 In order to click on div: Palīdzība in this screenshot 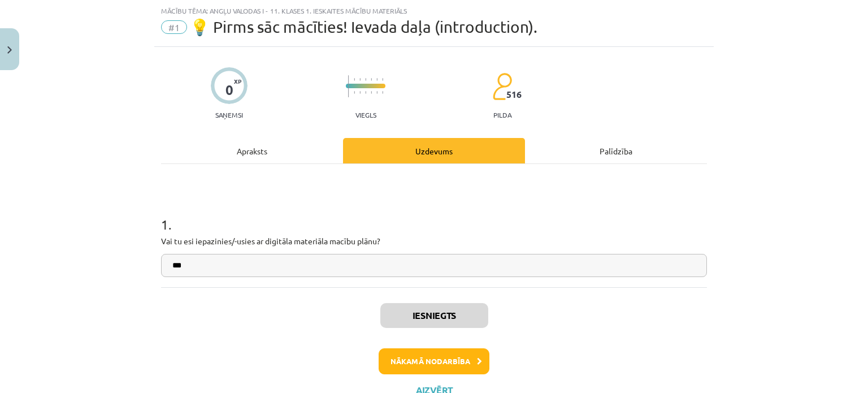, I will do `click(616, 150)`.